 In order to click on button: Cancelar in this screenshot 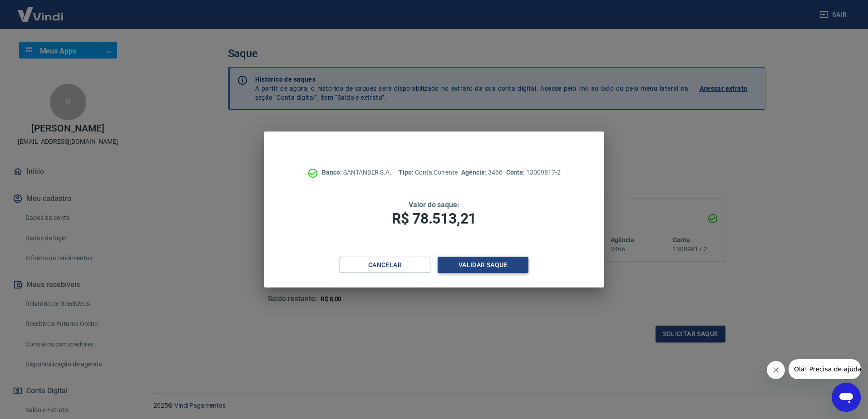, I will do `click(384, 265)`.